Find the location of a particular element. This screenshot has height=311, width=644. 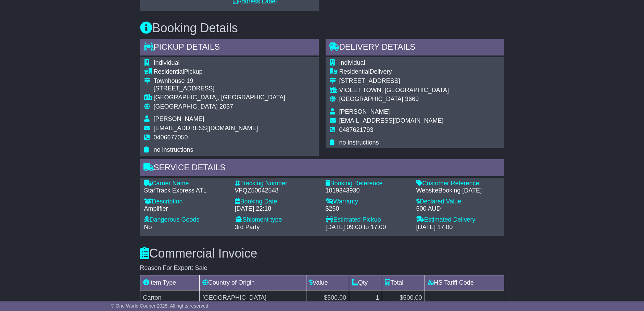

td: Total is located at coordinates (403, 283).